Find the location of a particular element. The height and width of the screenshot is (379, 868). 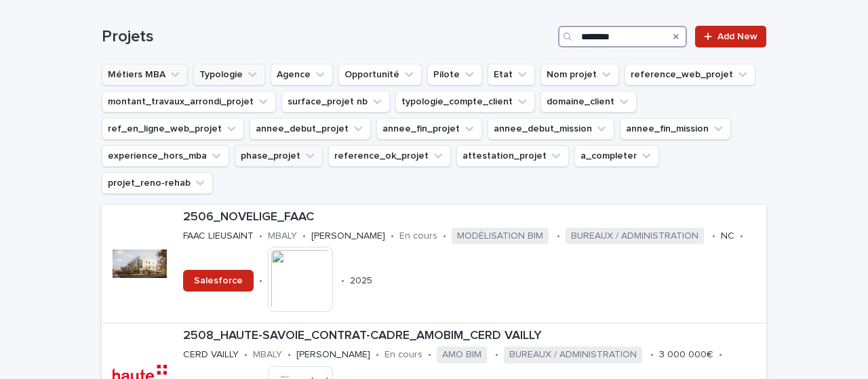

button: projet_reno-rehab is located at coordinates (157, 183).